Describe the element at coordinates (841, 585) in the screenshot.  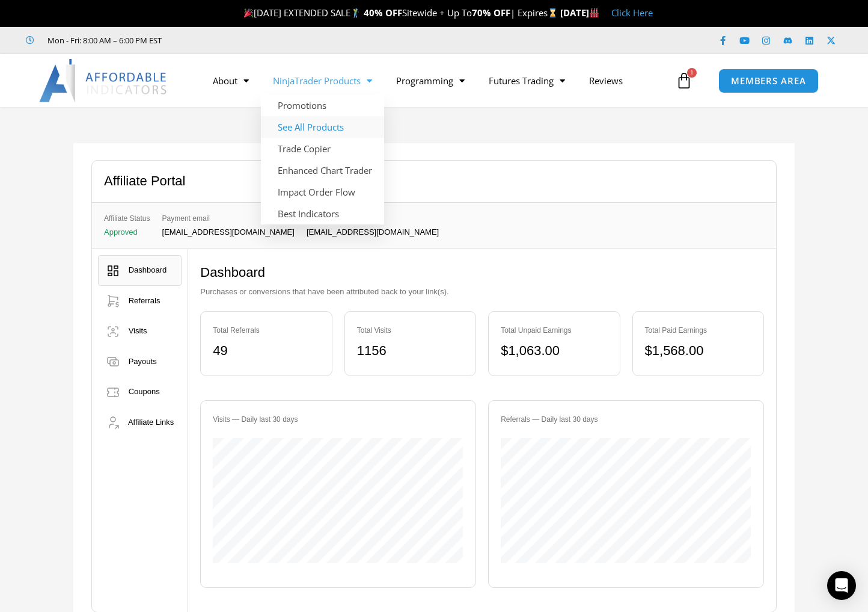
I see `div: Open Intercom Messenger` at that location.